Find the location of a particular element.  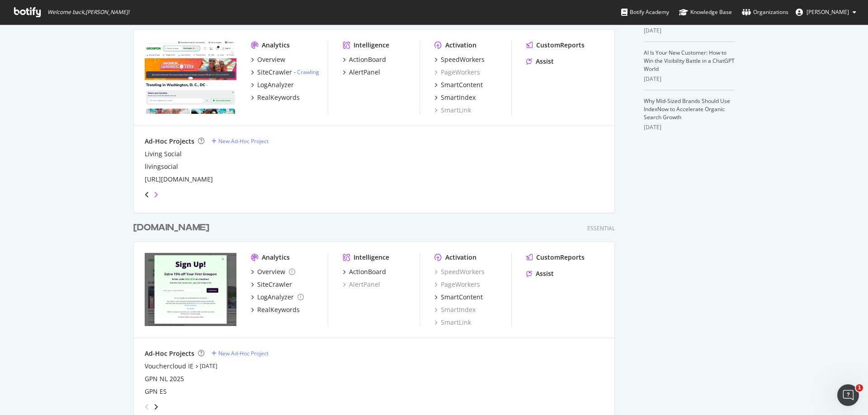

div: GPN NL 2025 is located at coordinates (164, 379).